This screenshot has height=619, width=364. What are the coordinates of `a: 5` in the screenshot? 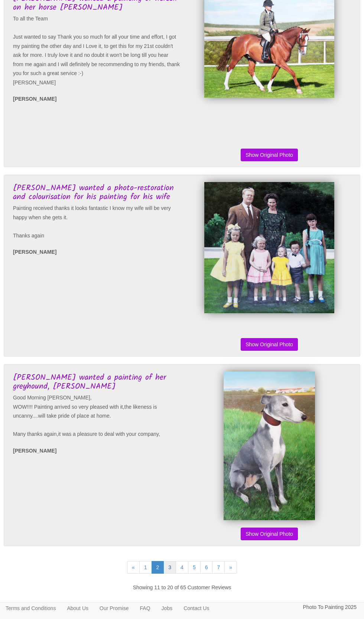 It's located at (194, 567).